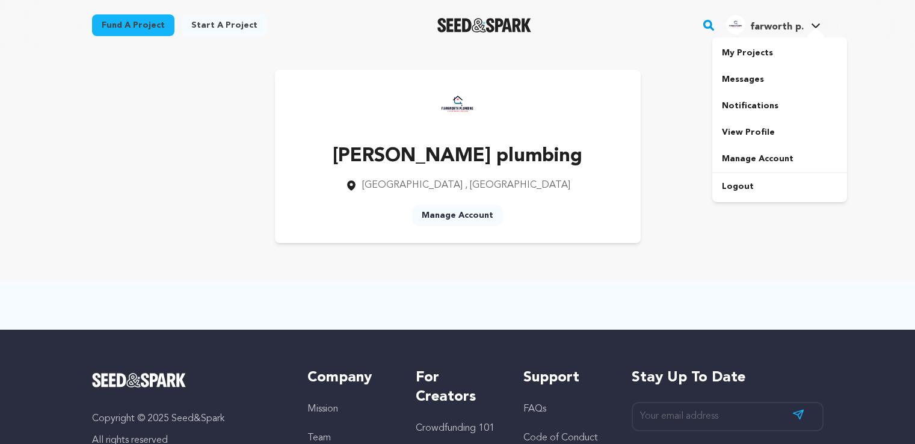 The width and height of the screenshot is (915, 444). Describe the element at coordinates (728, 378) in the screenshot. I see `h5: Stay up to date` at that location.